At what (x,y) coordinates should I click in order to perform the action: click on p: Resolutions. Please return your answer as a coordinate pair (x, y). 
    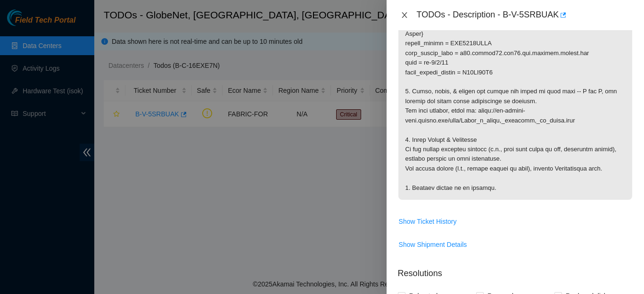
    Looking at the image, I should click on (515, 270).